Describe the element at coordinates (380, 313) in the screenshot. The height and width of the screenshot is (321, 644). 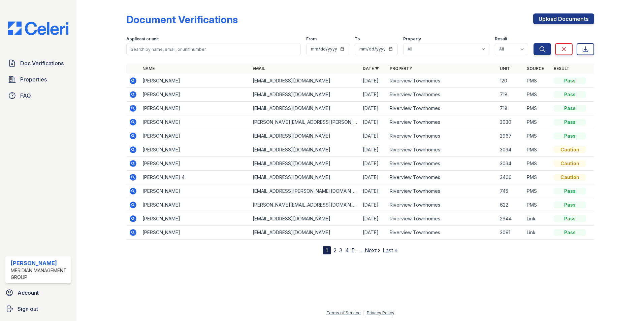
I see `a: Privacy Policy` at that location.